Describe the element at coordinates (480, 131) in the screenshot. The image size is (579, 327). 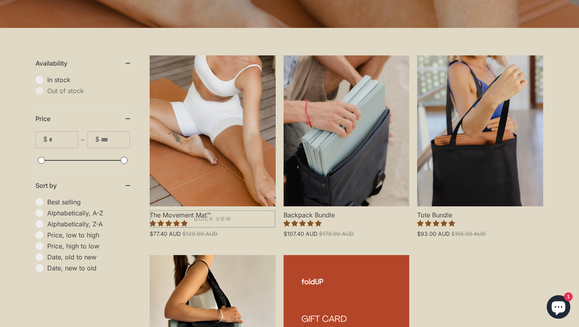
I see `a: Tote Bundle` at that location.